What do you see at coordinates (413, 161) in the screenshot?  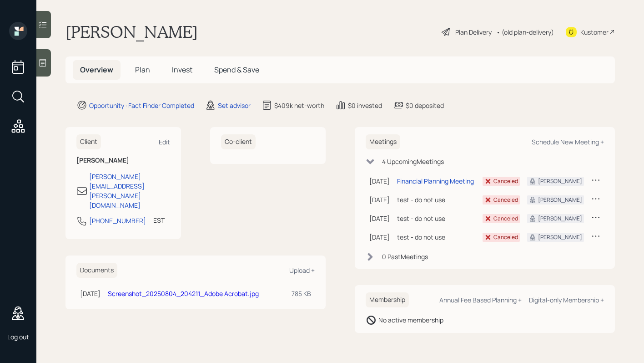 I see `div: 4 Upcoming Meeting s` at bounding box center [413, 161].